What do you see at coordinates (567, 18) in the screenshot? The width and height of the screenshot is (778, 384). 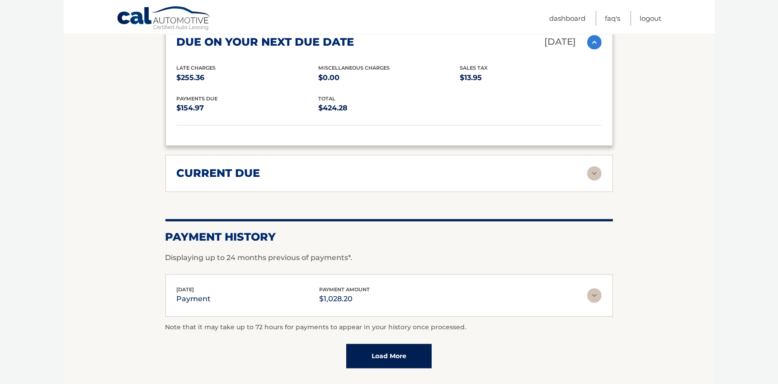 I see `a: Dashboard` at bounding box center [567, 18].